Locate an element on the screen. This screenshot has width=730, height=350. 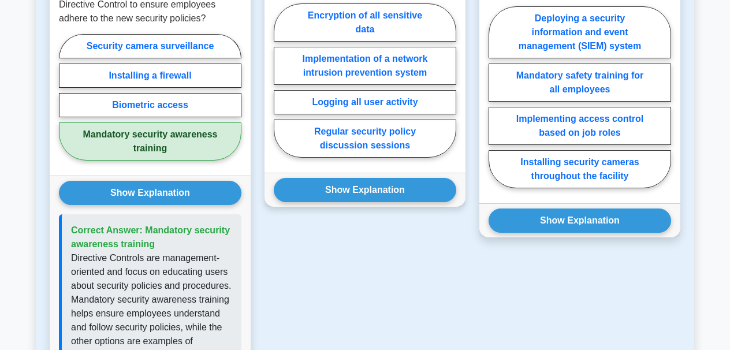
label: Installing security cameras throughout the facility is located at coordinates (580, 169).